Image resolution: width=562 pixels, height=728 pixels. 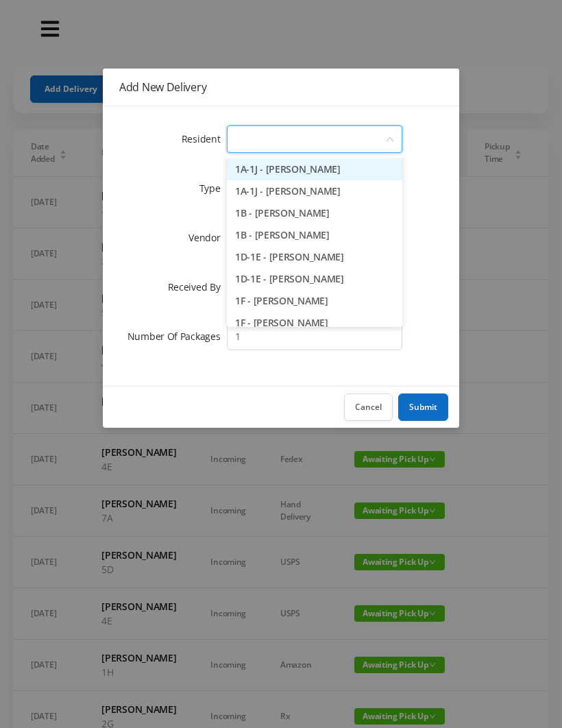 What do you see at coordinates (423, 408) in the screenshot?
I see `button: Submit` at bounding box center [423, 408].